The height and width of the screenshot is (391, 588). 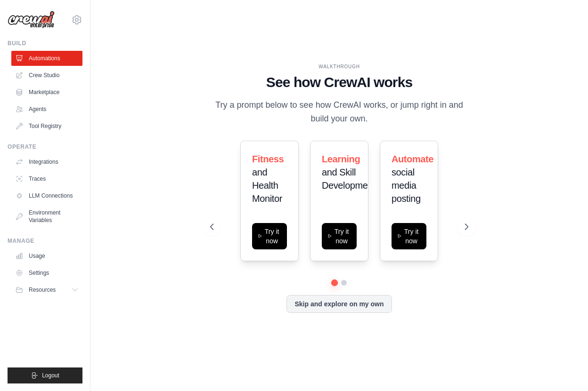 What do you see at coordinates (340, 159) in the screenshot?
I see `span: Learning` at bounding box center [340, 159].